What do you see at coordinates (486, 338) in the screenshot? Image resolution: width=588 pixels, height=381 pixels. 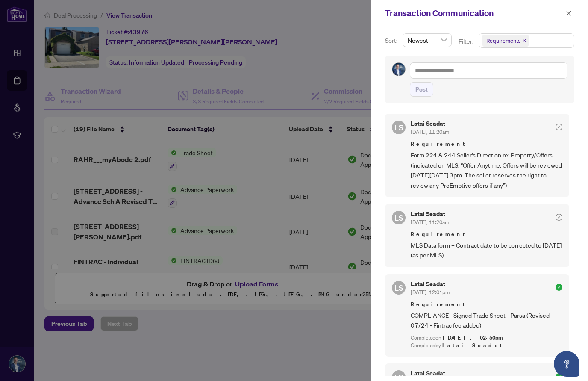 I see `div: Completed on` at bounding box center [486, 338].